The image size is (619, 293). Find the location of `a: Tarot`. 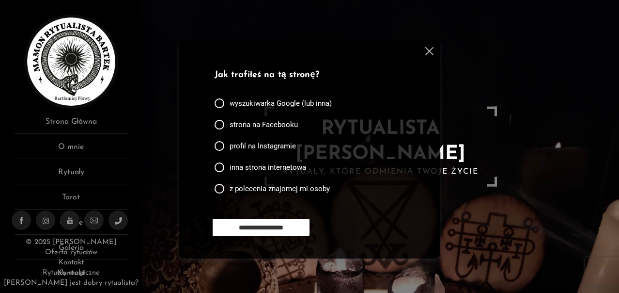

a: Tarot is located at coordinates (71, 200).